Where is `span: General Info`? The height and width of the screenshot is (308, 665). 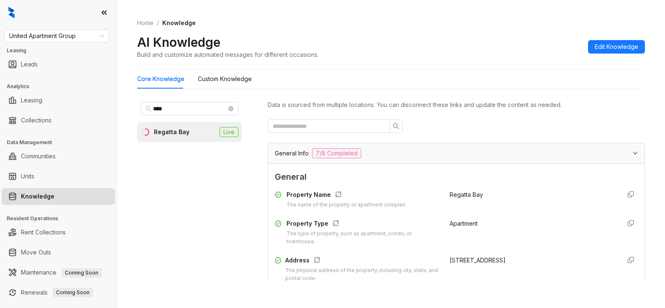 span: General Info is located at coordinates (291, 153).